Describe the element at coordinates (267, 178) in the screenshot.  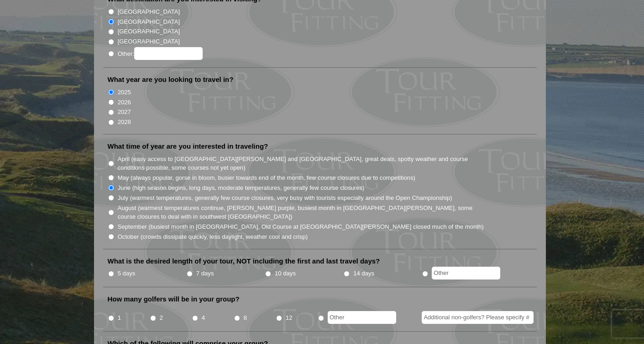
I see `label: May (always popular, gorse in bloom, busier towards end of the month, few course closures due to ...` at that location.